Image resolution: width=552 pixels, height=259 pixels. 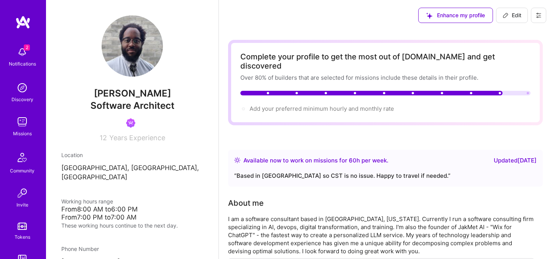 I want to click on img: teamwork, so click(x=22, y=122).